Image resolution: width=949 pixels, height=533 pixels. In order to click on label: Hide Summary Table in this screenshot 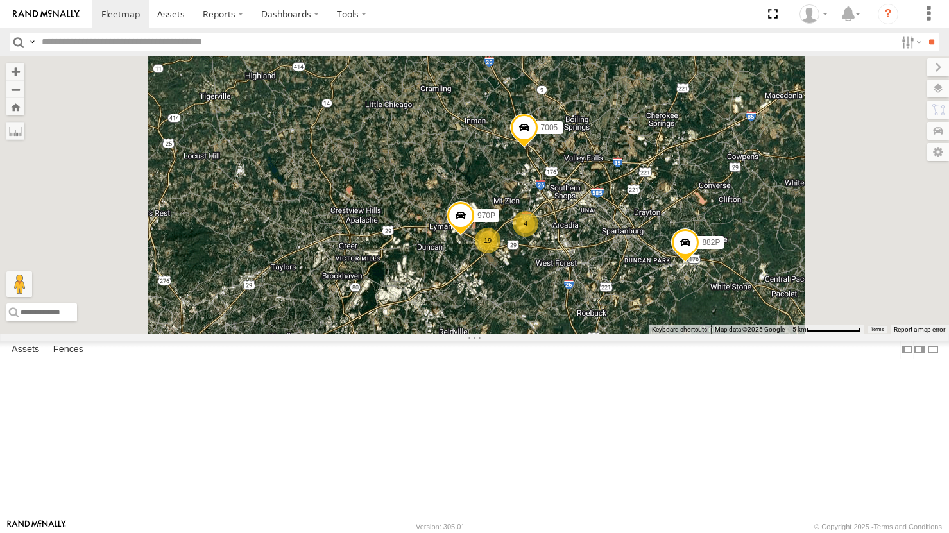, I will do `click(933, 350)`.